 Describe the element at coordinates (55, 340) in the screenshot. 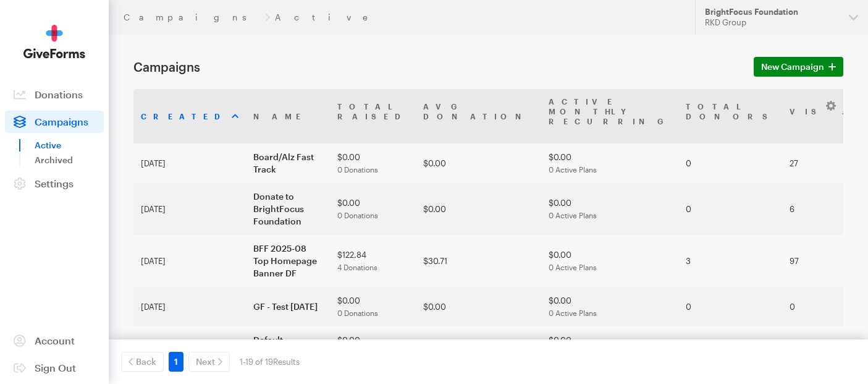

I see `a: Account` at that location.